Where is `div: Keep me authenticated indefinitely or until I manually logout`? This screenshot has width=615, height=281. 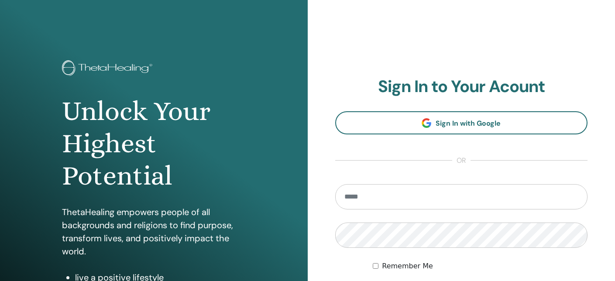 div: Keep me authenticated indefinitely or until I manually logout is located at coordinates (480, 266).